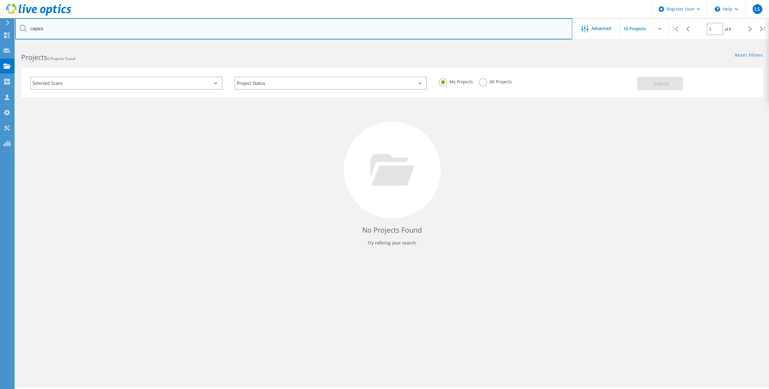 The image size is (769, 389). What do you see at coordinates (126, 83) in the screenshot?
I see `div: Selected Scans` at bounding box center [126, 83].